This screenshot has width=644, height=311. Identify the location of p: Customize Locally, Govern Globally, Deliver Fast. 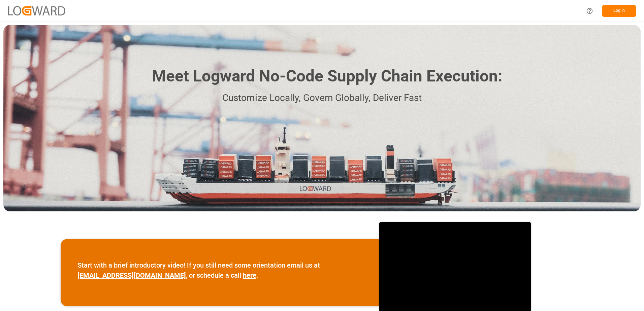
(322, 98).